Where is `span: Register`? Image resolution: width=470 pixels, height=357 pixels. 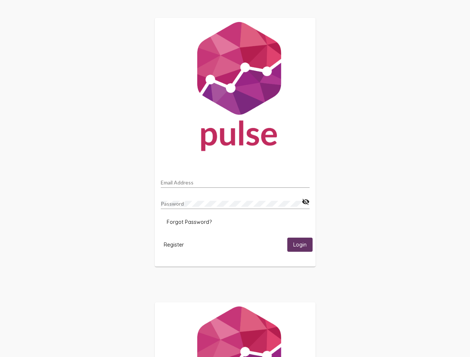 span: Register is located at coordinates (174, 245).